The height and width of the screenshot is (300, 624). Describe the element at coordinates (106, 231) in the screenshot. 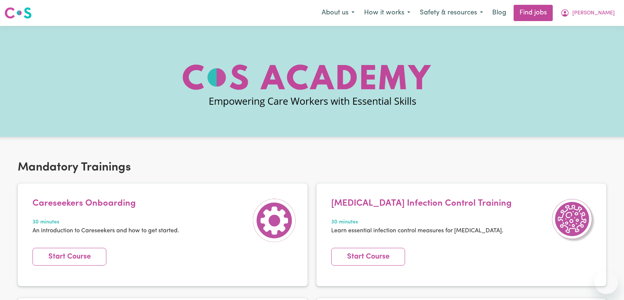

I see `p: An introduction to Careseekers and how to get started.` at that location.